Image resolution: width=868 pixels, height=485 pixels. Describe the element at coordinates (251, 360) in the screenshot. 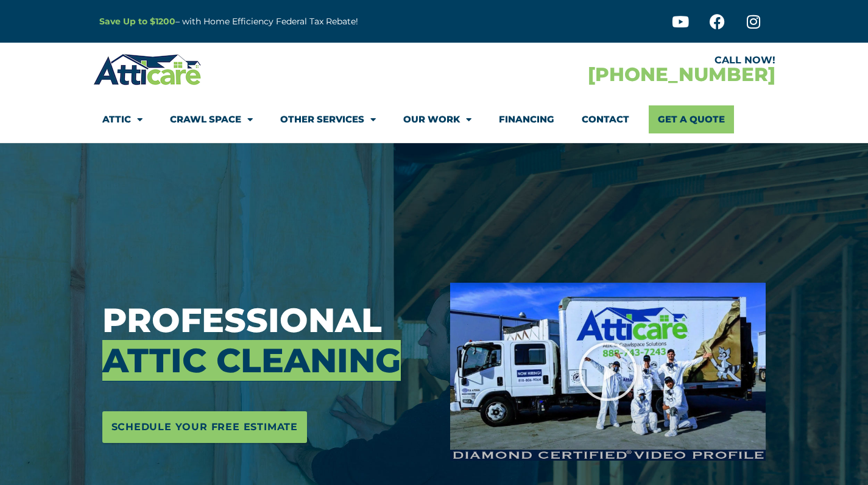

I see `span: Attic Cleaning` at that location.